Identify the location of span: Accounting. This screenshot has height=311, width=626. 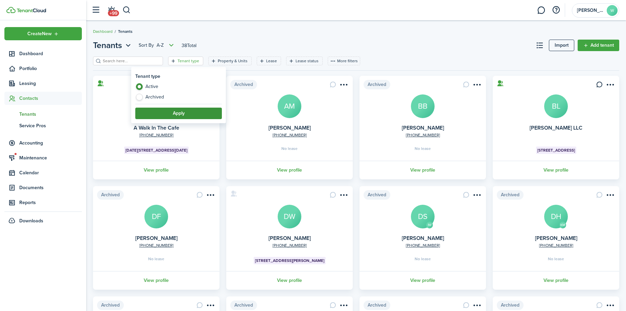
(50, 143).